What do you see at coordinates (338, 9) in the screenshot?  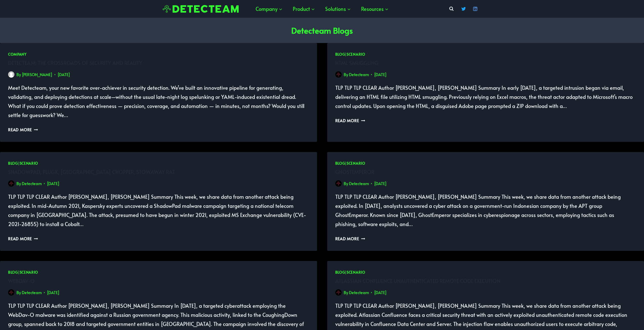 I see `a: Solutions` at bounding box center [338, 9].